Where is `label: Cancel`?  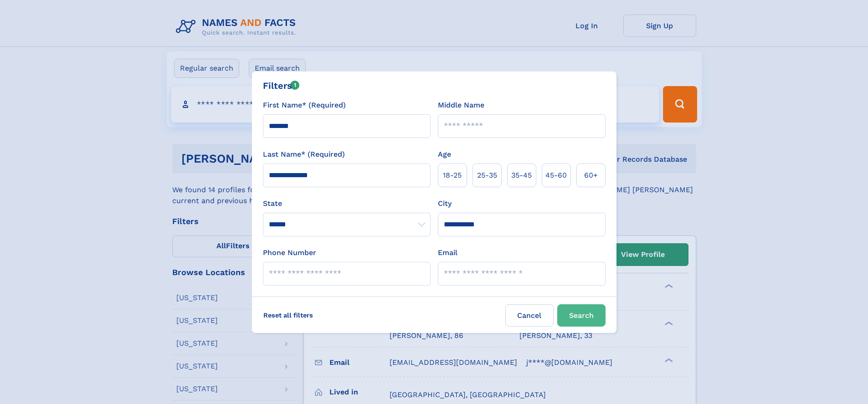
label: Cancel is located at coordinates (529, 315).